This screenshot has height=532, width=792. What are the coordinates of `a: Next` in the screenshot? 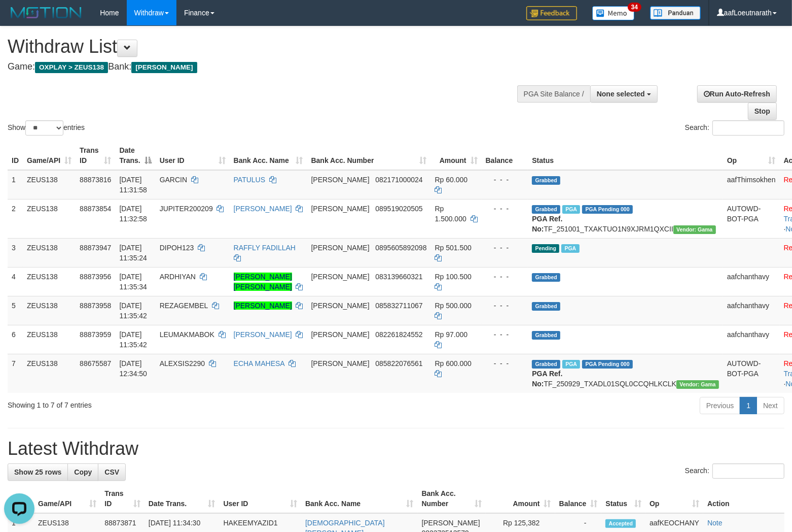 It's located at (771, 405).